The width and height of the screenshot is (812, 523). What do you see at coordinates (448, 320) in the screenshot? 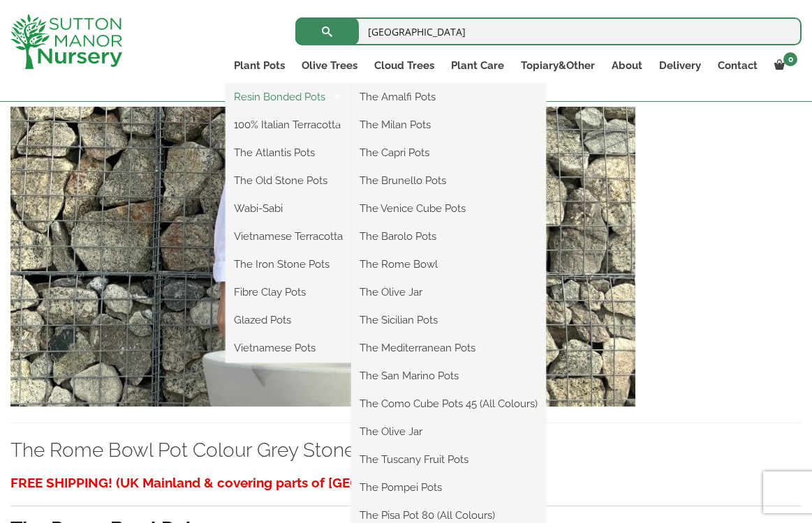
I see `a: The Sicilian Pots` at bounding box center [448, 320].